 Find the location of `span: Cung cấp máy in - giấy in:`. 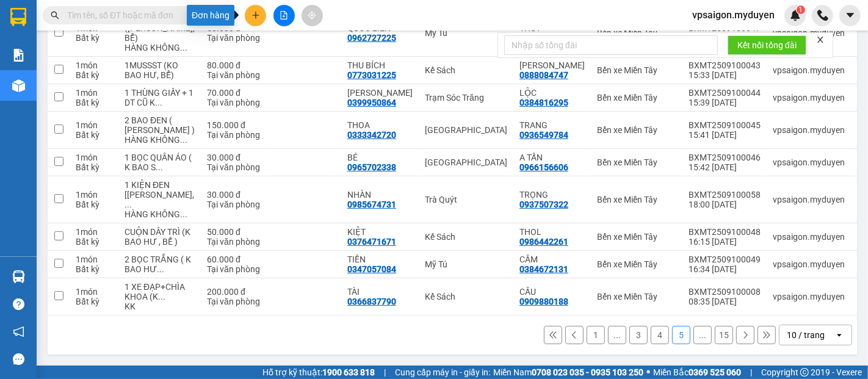

span: Cung cấp máy in - giấy in: is located at coordinates (442, 372).